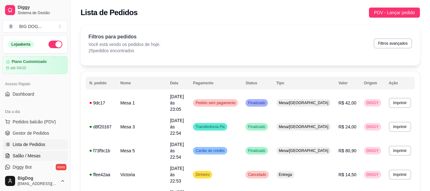 The height and width of the screenshot is (191, 430). Describe the element at coordinates (35, 167) in the screenshot. I see `a: Diggy Botnovo` at that location.